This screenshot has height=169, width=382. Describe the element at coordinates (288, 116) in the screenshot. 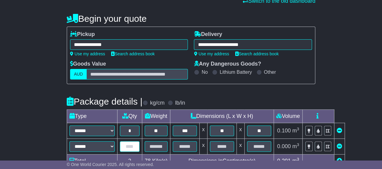

I see `td: Volume` at that location.